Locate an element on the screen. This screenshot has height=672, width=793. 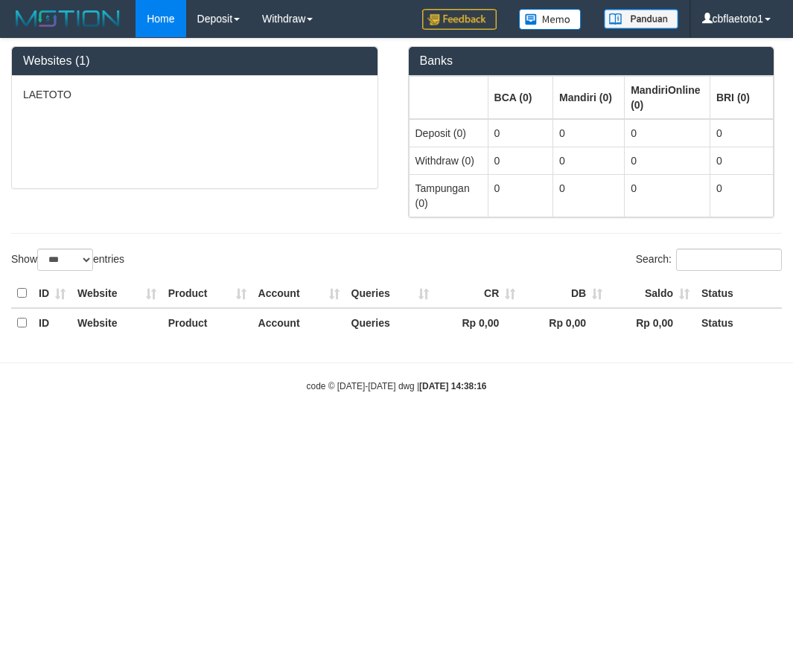
th: CR is located at coordinates (478, 293).